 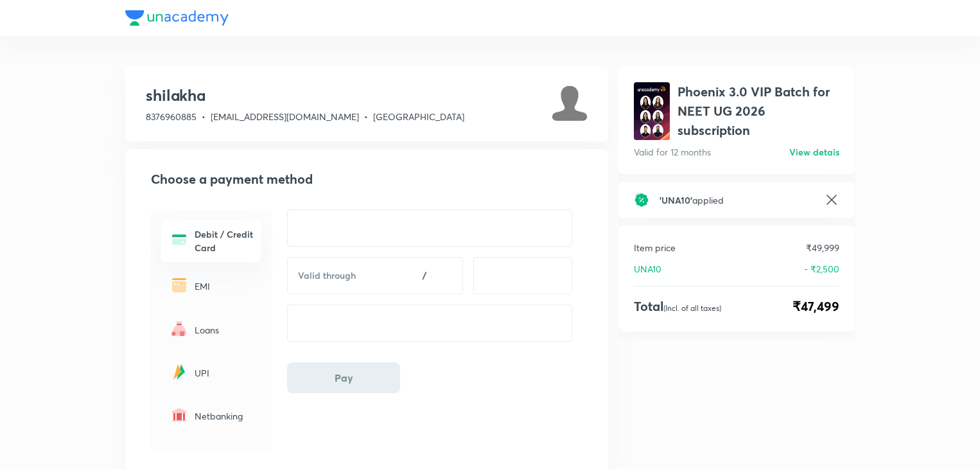 I want to click on h2: Choose a payment method, so click(x=369, y=179).